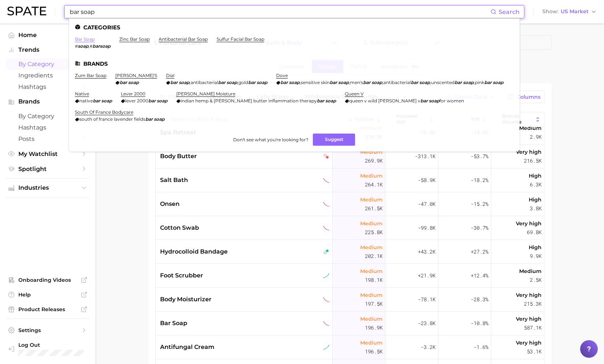 The image size is (604, 364). Describe the element at coordinates (536, 256) in the screenshot. I see `span: 9.9k` at that location.